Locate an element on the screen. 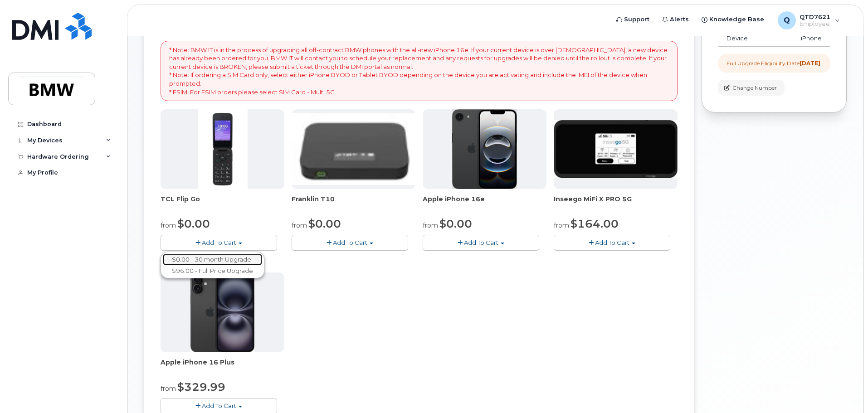 This screenshot has width=868, height=413. span: Employee is located at coordinates (815, 24).